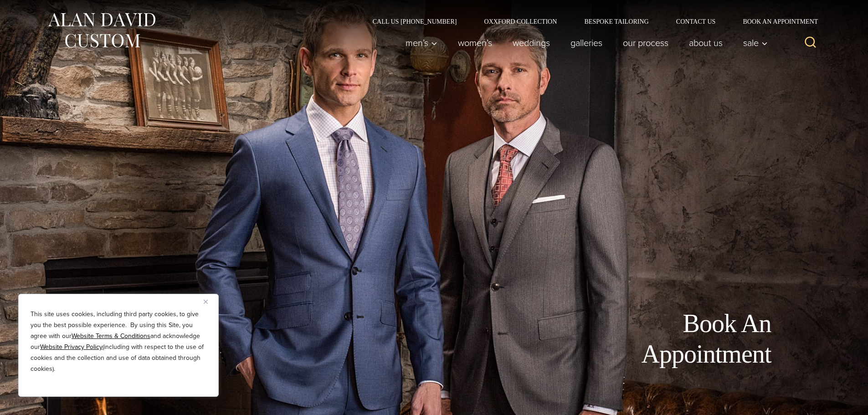 Image resolution: width=868 pixels, height=415 pixels. Describe the element at coordinates (475, 43) in the screenshot. I see `a: Women’s` at that location.